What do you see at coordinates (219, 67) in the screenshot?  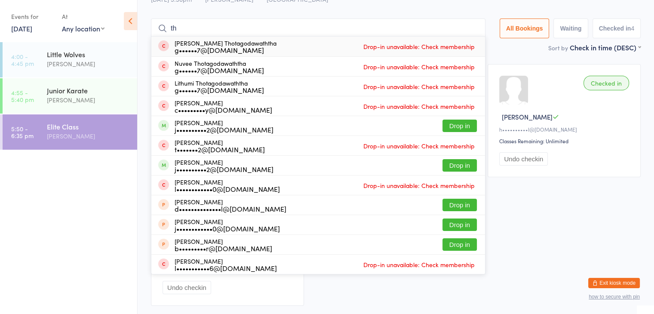 I see `div: Nuvee Thotagodawaththa` at bounding box center [219, 67].